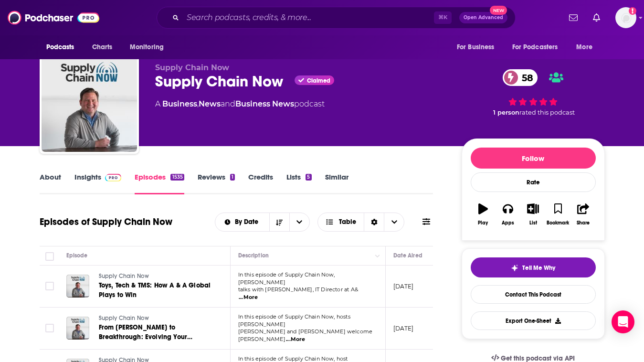 Image resolution: width=644 pixels, height=362 pixels. What do you see at coordinates (632, 11) in the screenshot?
I see `svg: Add a profile image` at bounding box center [632, 11].